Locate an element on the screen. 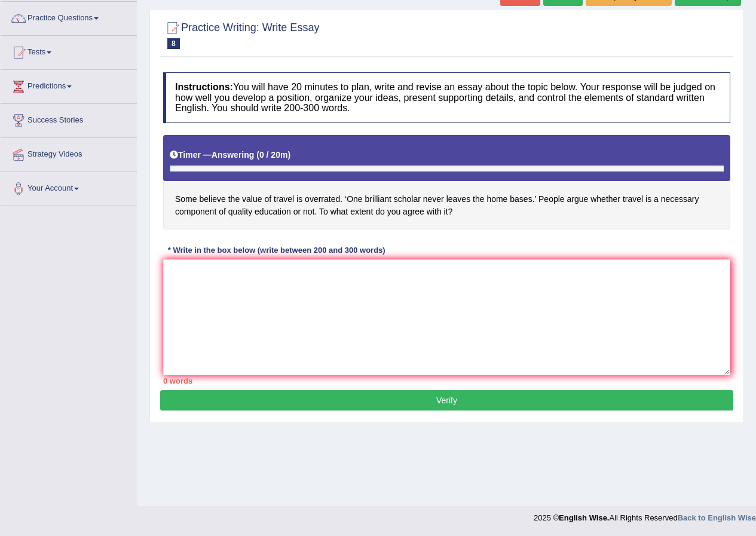  h4: You will have 20 minutes to plan, write and revise an essay about the topic below. Your response ... is located at coordinates (446, 97).